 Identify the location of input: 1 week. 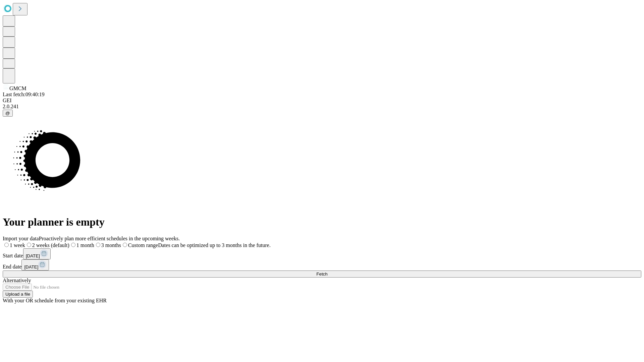
(7, 245).